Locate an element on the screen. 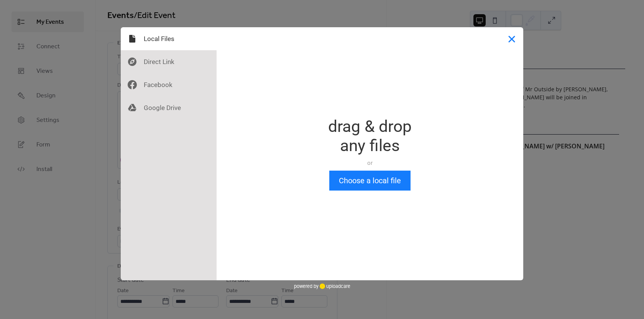  div: Facebook is located at coordinates (169, 84).